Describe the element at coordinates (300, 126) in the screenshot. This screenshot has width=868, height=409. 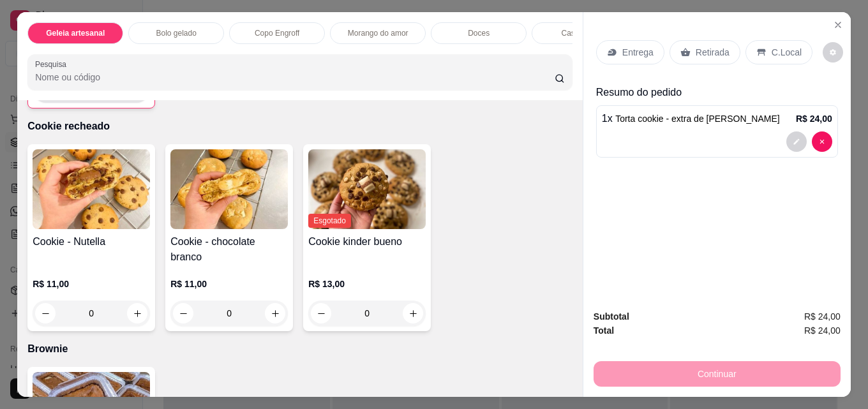
I see `p: Cookie recheado` at that location.